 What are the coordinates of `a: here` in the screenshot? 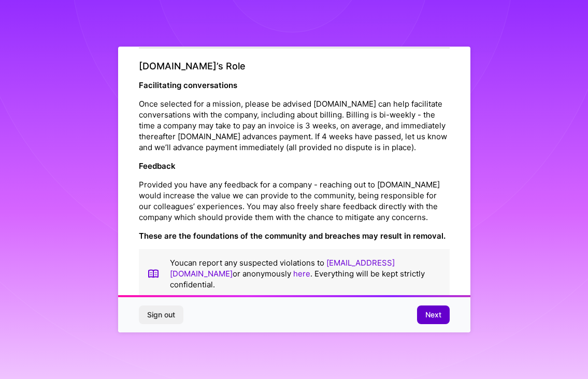 It's located at (301, 273).